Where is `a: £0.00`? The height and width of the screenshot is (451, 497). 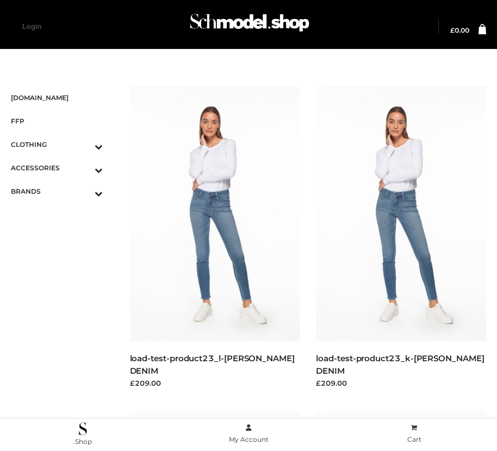 a: £0.00 is located at coordinates (459, 30).